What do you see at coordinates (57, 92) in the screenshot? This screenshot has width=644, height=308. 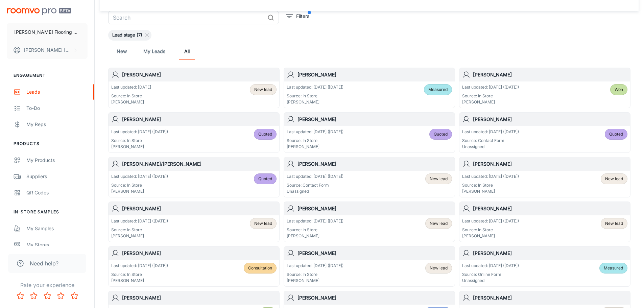 I see `div: Leads` at bounding box center [57, 92].